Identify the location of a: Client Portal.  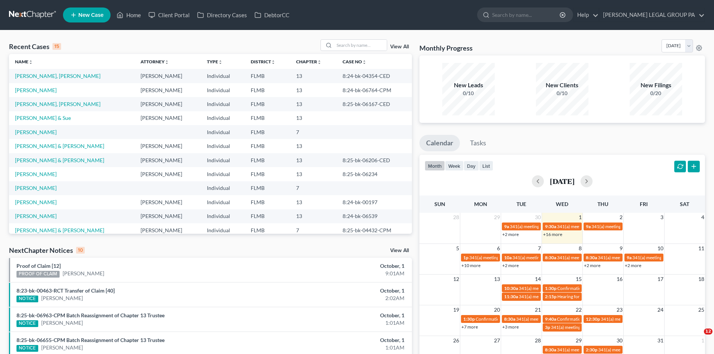
(169, 15).